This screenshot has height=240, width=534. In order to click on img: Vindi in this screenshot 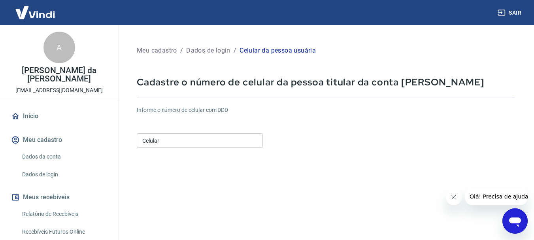, I will do `click(35, 12)`.